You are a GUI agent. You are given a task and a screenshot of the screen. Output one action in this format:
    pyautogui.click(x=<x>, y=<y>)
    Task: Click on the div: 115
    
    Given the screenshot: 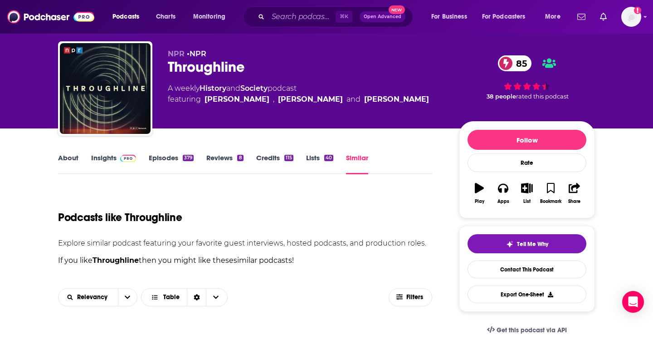 What is the action you would take?
    pyautogui.click(x=289, y=158)
    